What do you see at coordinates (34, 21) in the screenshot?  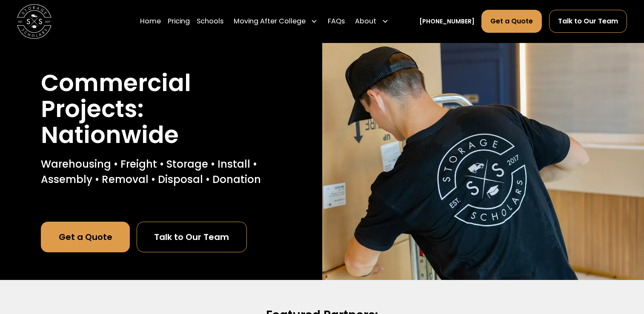 I see `img: Storage Scholars main logo` at bounding box center [34, 21].